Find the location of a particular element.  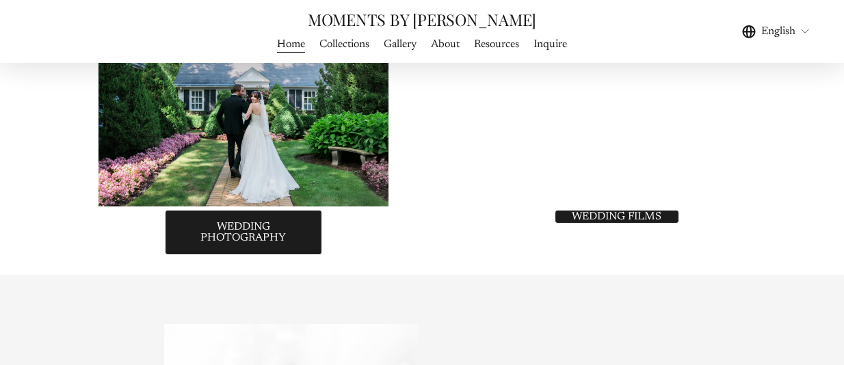

a: folder dropdown is located at coordinates (400, 44).